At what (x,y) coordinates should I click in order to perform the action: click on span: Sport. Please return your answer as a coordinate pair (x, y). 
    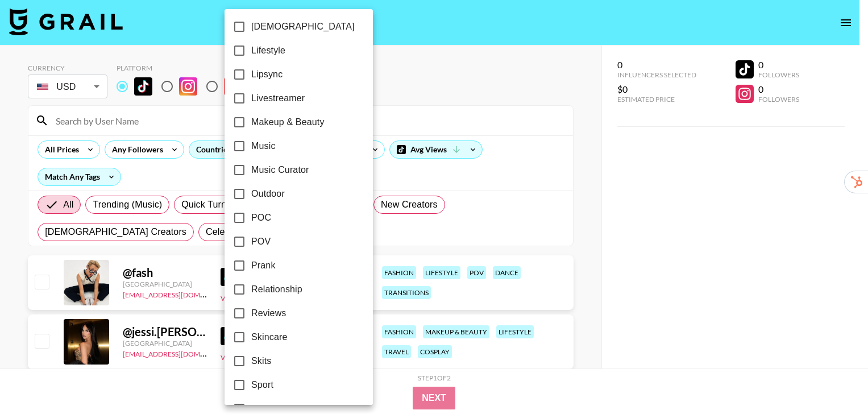
    Looking at the image, I should click on (262, 385).